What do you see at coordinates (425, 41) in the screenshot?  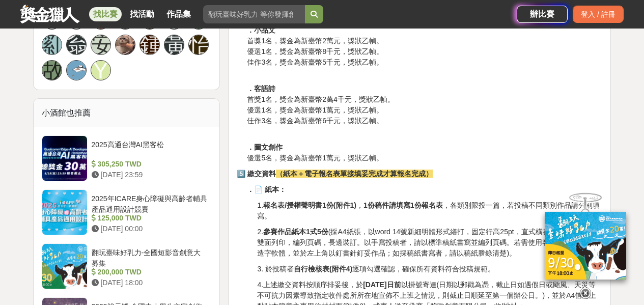 I see `p: 首獎1名，獎金為新臺幣2萬元，獎狀乙幀。 優選1名，獎金為新臺幣8千元，獎狀乙幀。 佳作3名，獎金為新臺幣5千元，獎狀乙幀。` at bounding box center [425, 41].